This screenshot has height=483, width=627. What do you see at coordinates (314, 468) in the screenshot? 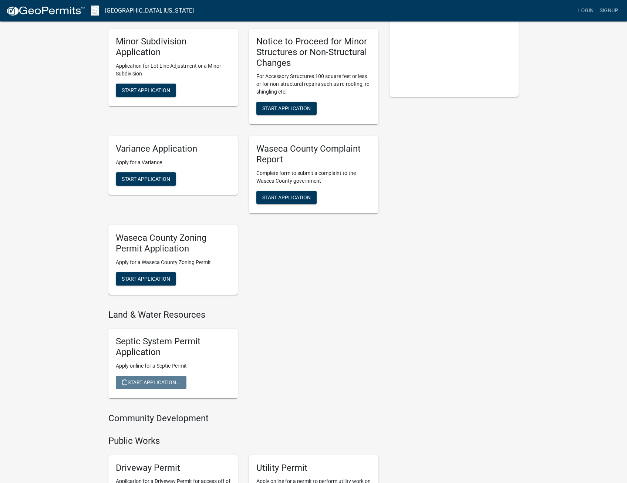
I see `h5: Utility Permit` at bounding box center [314, 468].